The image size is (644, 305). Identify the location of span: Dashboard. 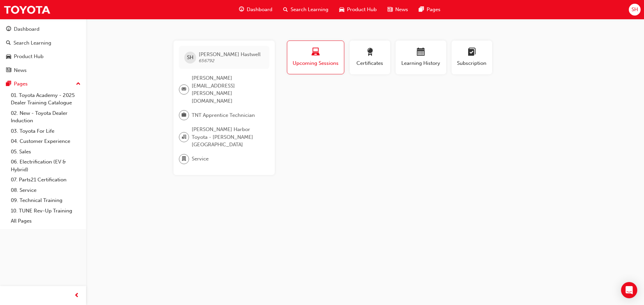
(259, 10).